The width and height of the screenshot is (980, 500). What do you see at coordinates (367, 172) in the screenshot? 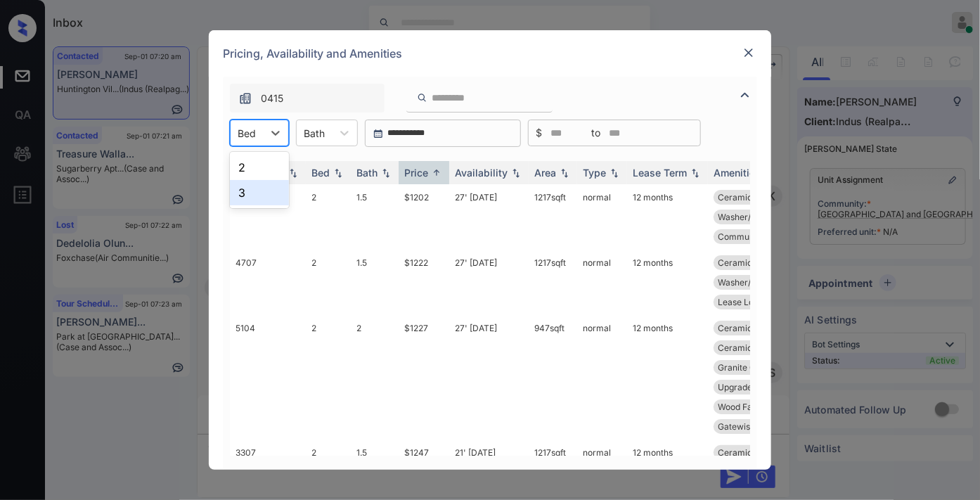
I see `div: Bath` at bounding box center [367, 172].